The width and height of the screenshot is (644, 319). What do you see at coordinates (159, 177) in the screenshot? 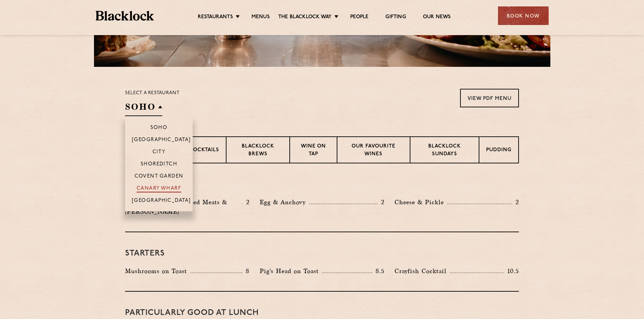
I see `p: Covent Garden` at bounding box center [159, 177].